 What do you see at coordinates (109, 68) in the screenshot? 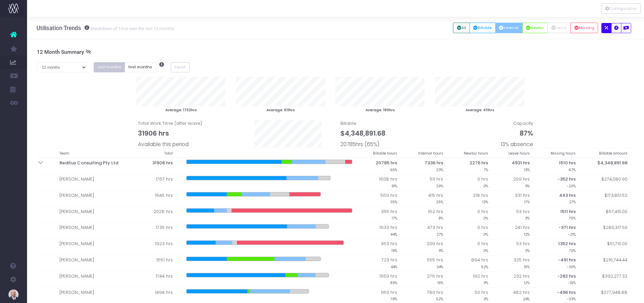
I see `button: last months` at bounding box center [109, 68].